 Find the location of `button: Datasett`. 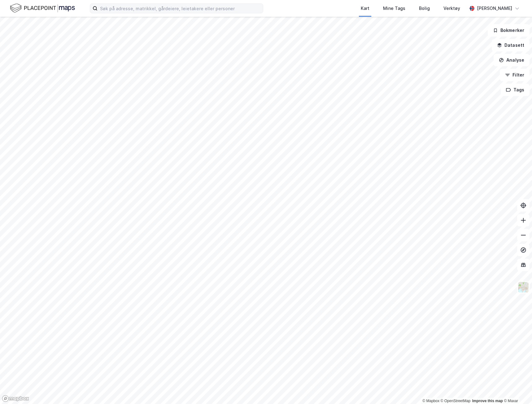

button: Datasett is located at coordinates (511, 45).